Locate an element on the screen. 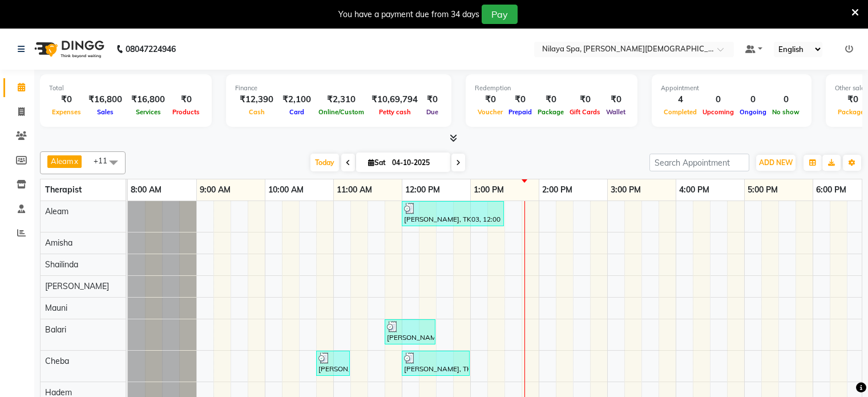 This screenshot has width=868, height=397. span: Wallet is located at coordinates (616, 112).